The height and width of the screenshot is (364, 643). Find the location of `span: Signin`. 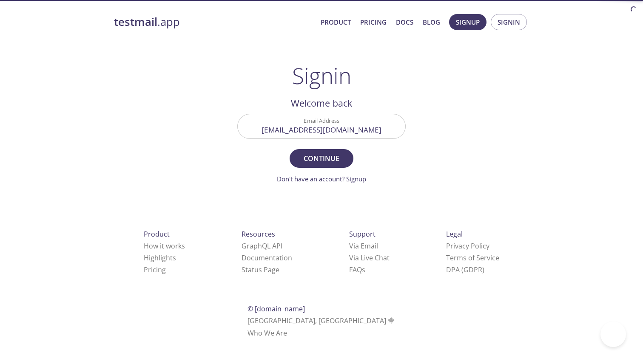

span: Signin is located at coordinates (509, 22).